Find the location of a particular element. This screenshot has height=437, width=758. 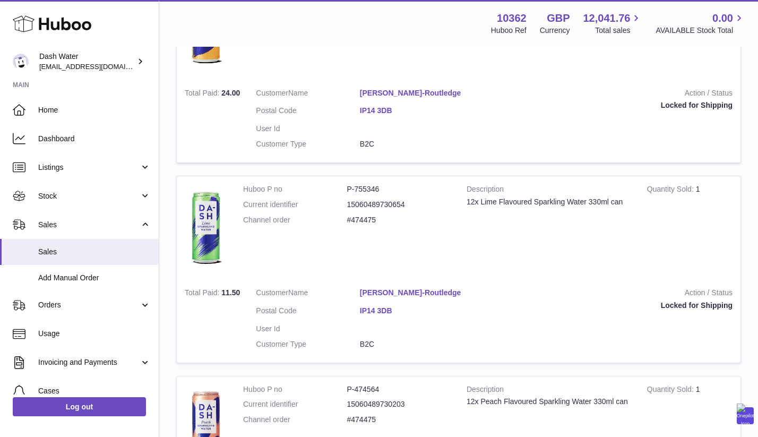

span: Home is located at coordinates (95, 110).